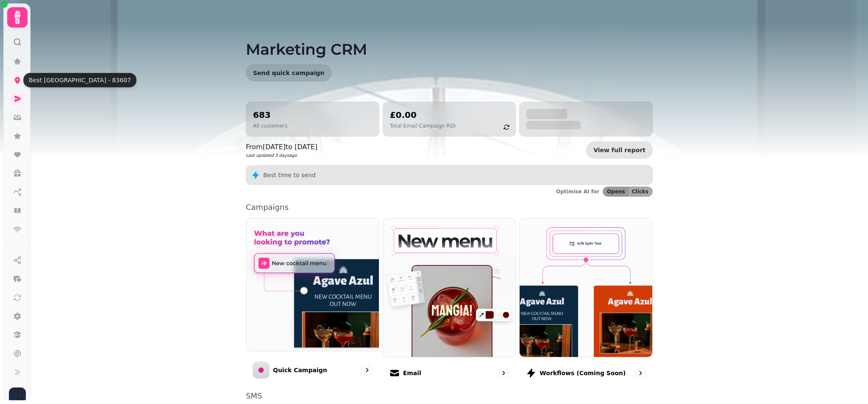 The image size is (868, 404). Describe the element at coordinates (585, 301) in the screenshot. I see `a: Workflows (coming soon)Workflows (coming soon)` at that location.